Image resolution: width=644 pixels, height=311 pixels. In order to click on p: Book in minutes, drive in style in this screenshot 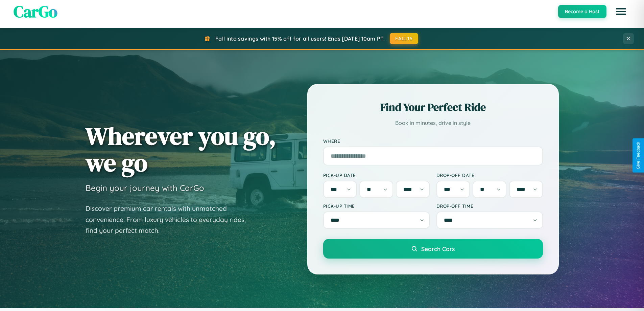, I will do `click(433, 123)`.